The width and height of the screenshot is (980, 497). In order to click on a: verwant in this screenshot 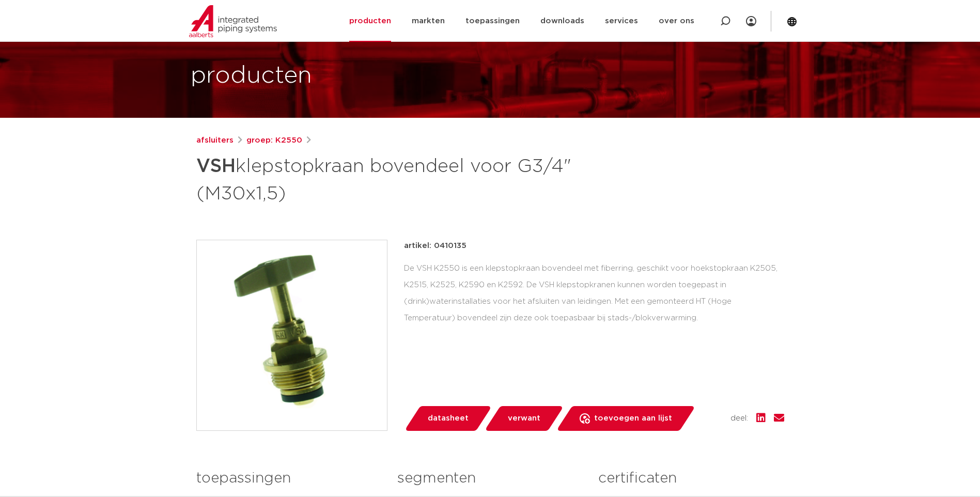, I will do `click(524, 419)`.